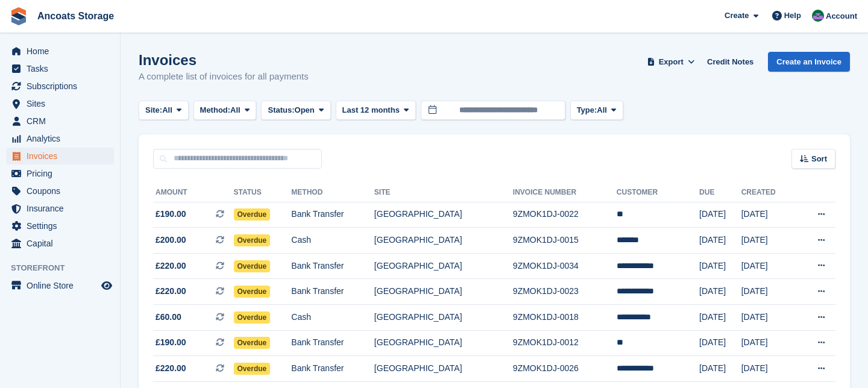 This screenshot has height=388, width=868. I want to click on th: Status, so click(263, 193).